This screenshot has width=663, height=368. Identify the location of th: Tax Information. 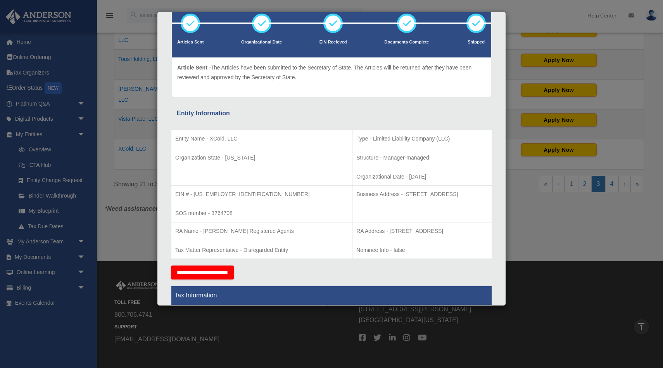
(332, 295).